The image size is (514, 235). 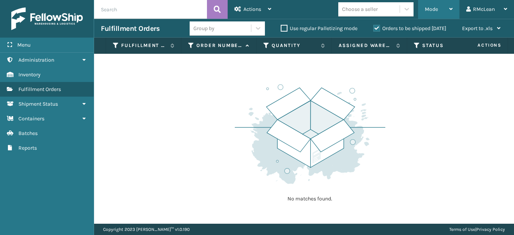 I want to click on img: logo, so click(x=47, y=19).